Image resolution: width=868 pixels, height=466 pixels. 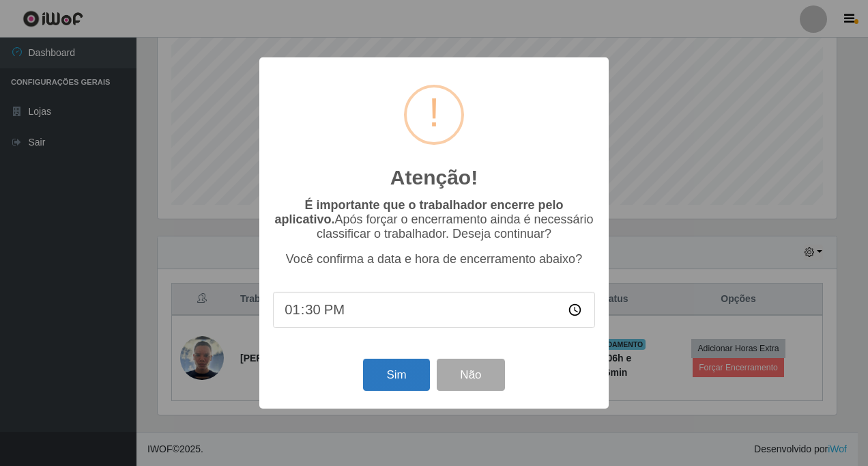 What do you see at coordinates (434, 178) in the screenshot?
I see `h2: Atenção!` at bounding box center [434, 178].